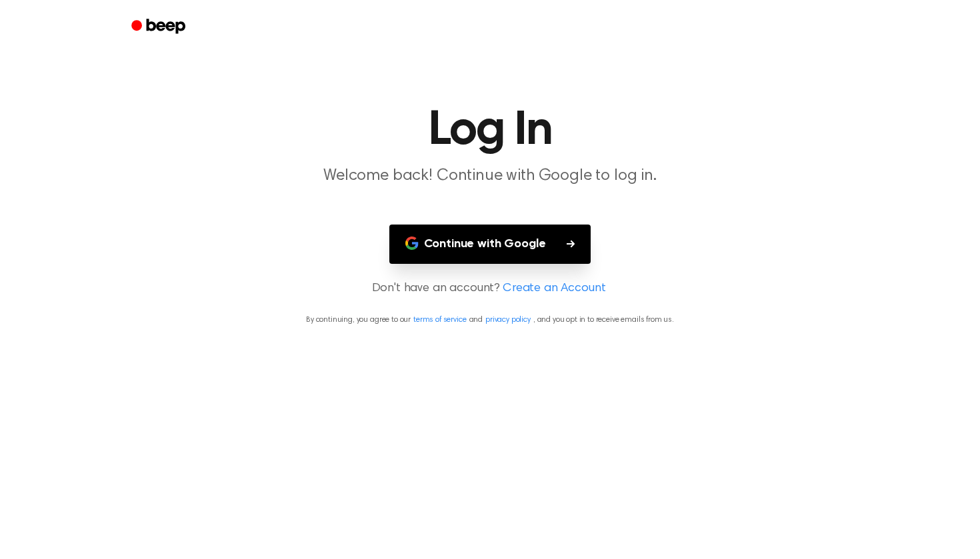 The height and width of the screenshot is (559, 980). Describe the element at coordinates (490, 130) in the screenshot. I see `h1: Log In` at that location.